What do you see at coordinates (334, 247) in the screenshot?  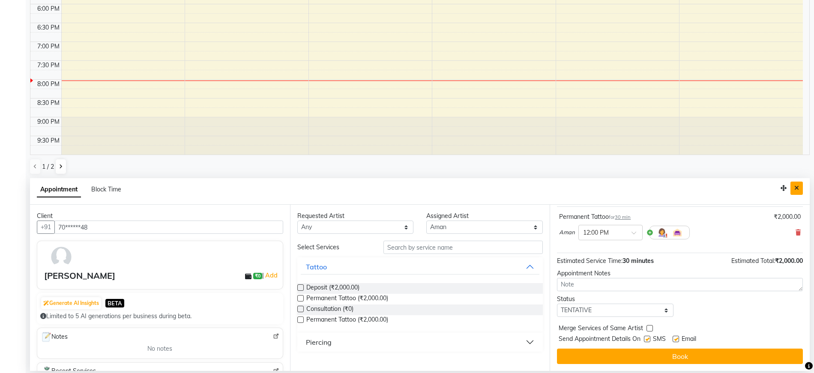 I see `div: Select Services` at bounding box center [334, 247].